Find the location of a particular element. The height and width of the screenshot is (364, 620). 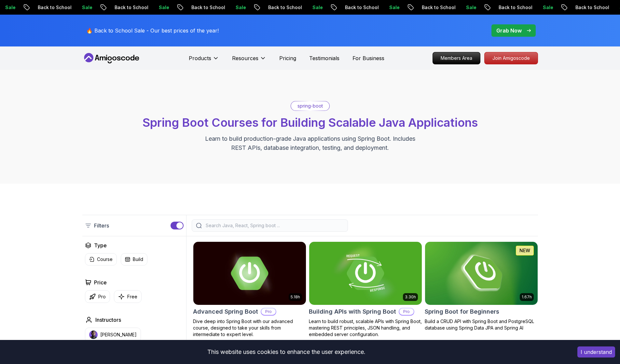

p: Learn to build robust, scalable APIs with Spring Boot, mastering REST principles, JSON handling, ... is located at coordinates (365, 328).